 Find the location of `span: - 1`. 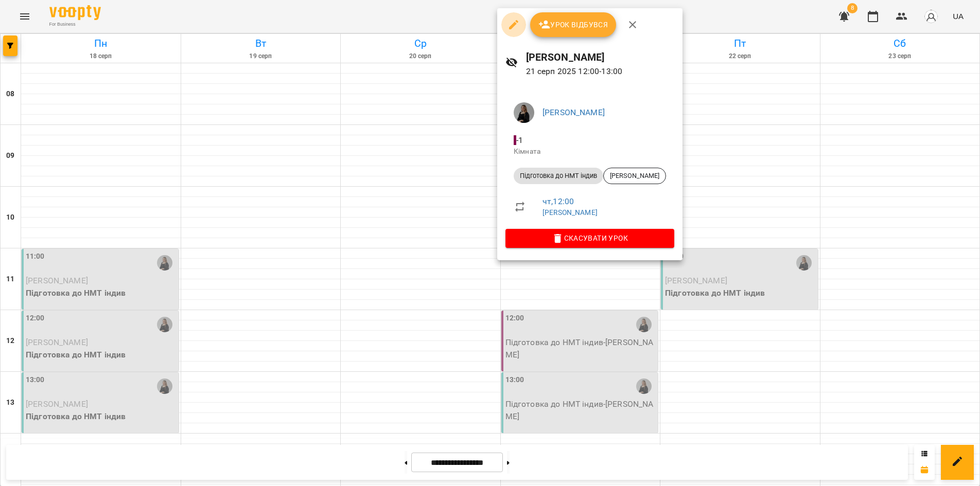

span: - 1 is located at coordinates (519, 140).